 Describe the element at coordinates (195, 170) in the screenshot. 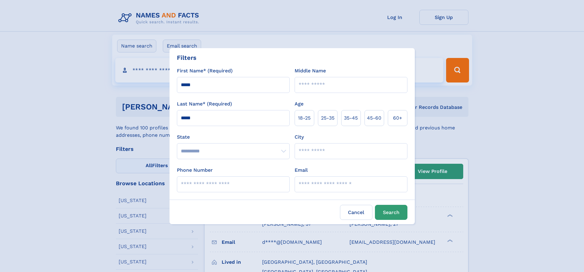

I see `label: Phone Number` at that location.